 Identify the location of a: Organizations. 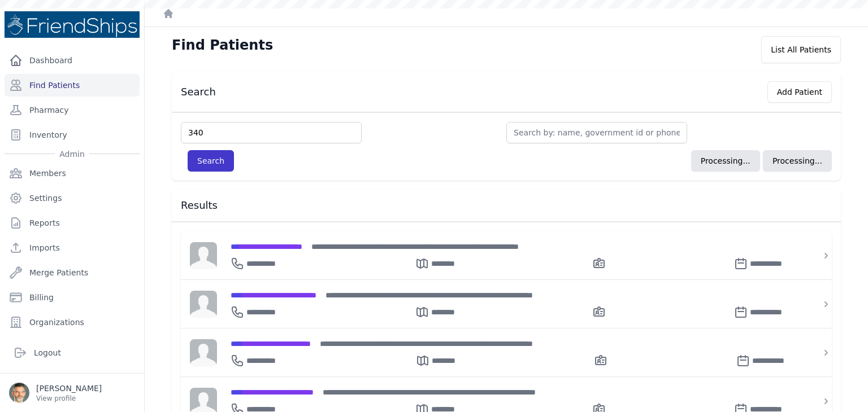
(72, 322).